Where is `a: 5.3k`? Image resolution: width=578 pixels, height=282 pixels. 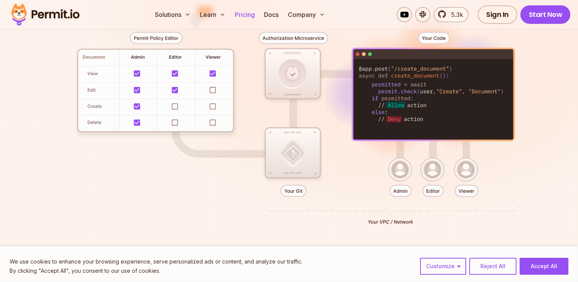
a: 5.3k is located at coordinates (451, 15).